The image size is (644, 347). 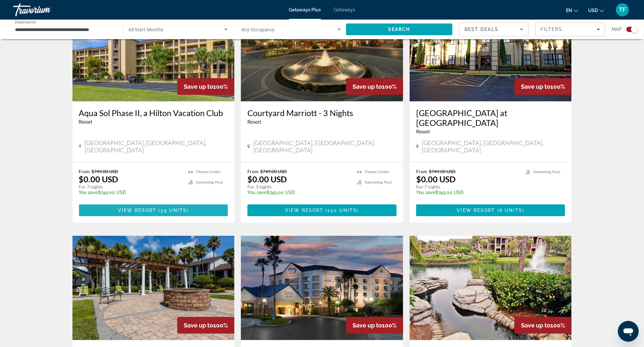 I want to click on button: Filters, so click(x=570, y=29).